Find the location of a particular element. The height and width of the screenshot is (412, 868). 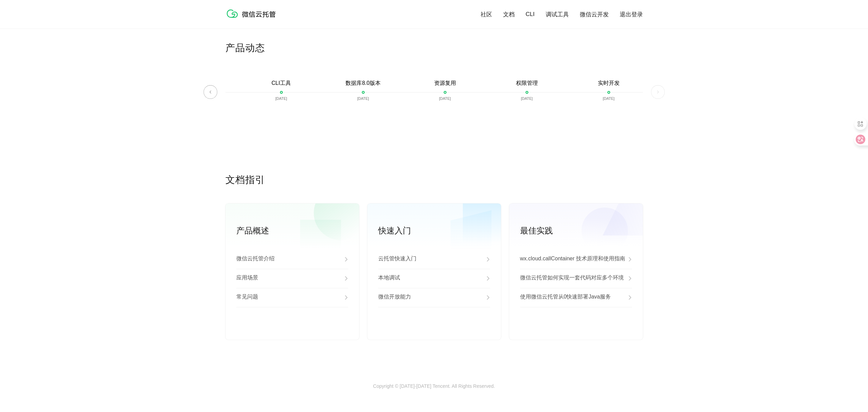

a: 微信云托管 is located at coordinates (253, 18).